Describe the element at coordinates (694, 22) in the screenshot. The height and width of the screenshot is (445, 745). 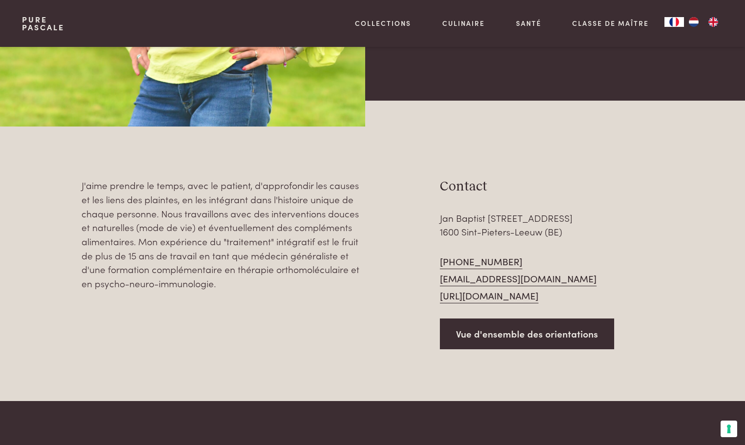
I see `aside: Language selected: Français` at that location.